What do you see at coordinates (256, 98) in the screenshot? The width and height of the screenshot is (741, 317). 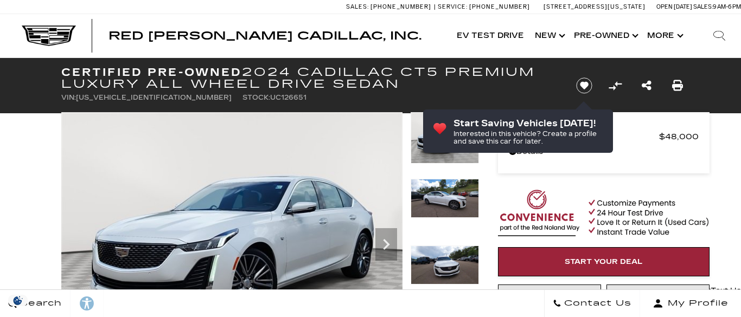 I see `span: Stock:` at bounding box center [256, 98].